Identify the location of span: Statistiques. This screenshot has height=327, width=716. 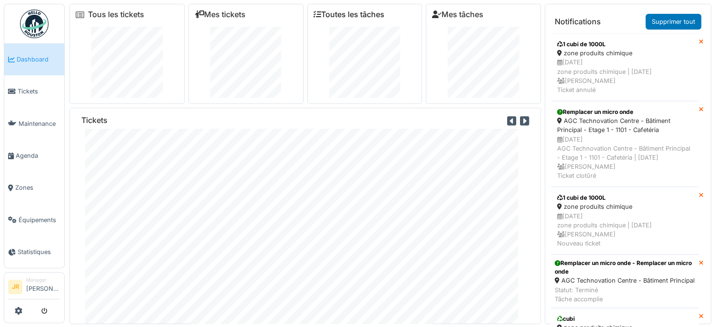
(39, 251).